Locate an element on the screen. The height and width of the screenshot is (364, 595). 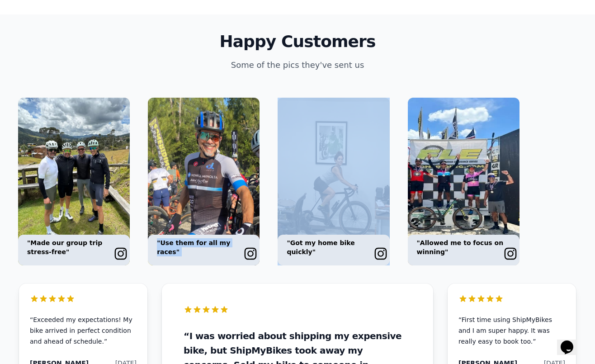
h3: Some of the pics they've sent us is located at coordinates (298, 65).